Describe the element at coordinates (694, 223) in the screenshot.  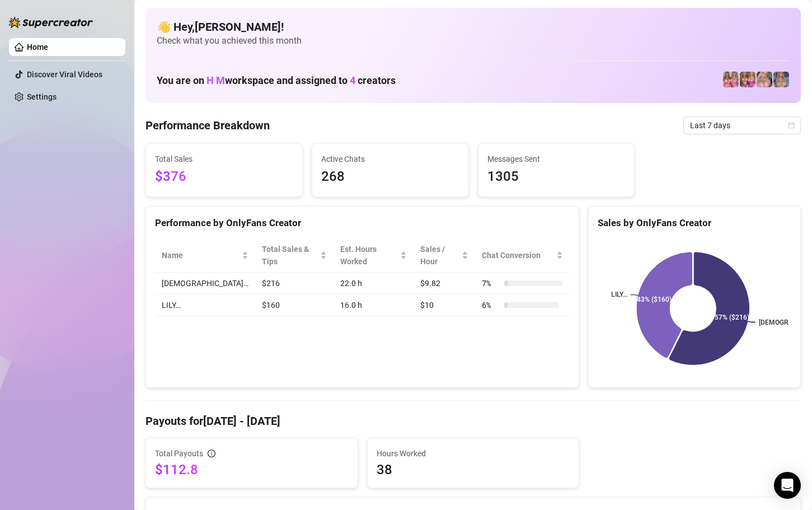
I see `div: Sales by OnlyFans Creator` at that location.